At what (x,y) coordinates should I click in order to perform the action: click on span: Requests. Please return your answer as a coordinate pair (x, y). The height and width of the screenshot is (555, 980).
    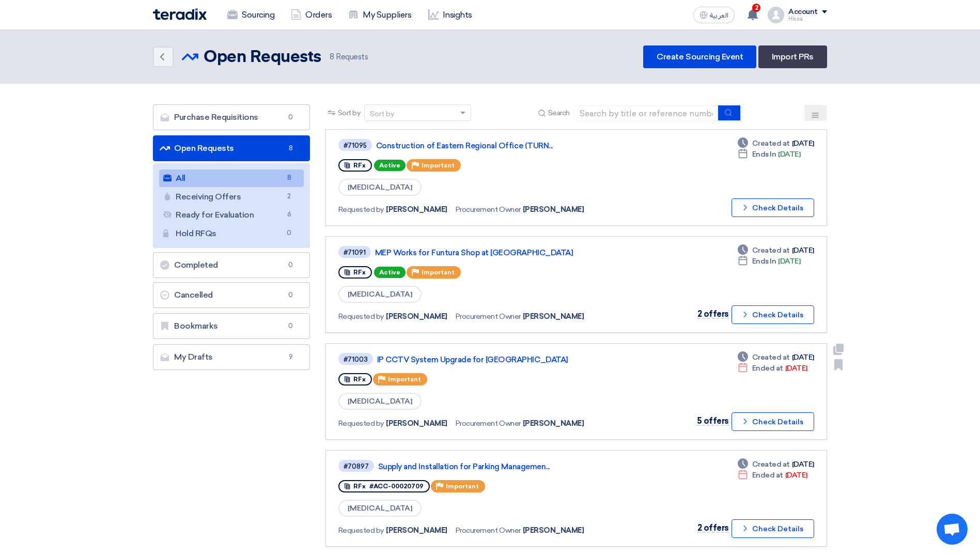
    Looking at the image, I should click on (349, 57).